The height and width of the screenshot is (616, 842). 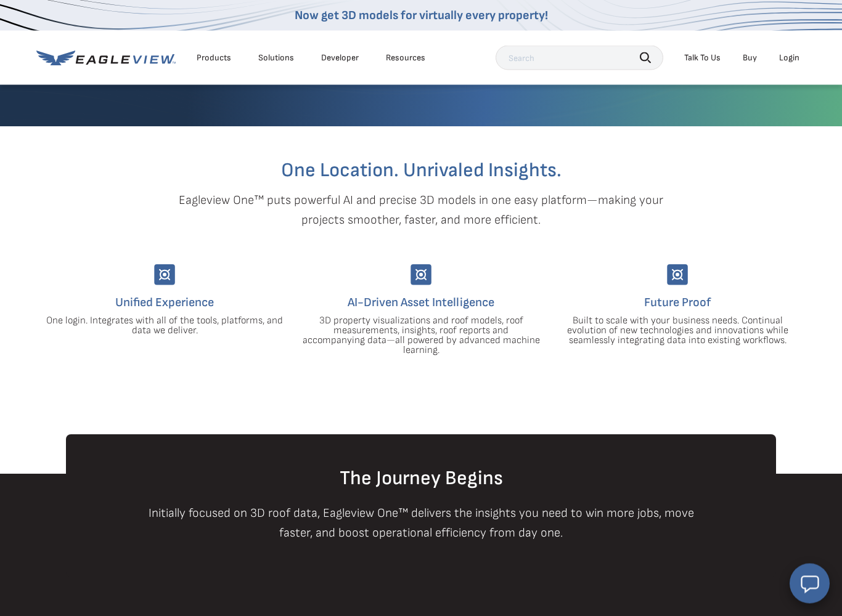 What do you see at coordinates (677, 303) in the screenshot?
I see `h4: Future Proof` at bounding box center [677, 303].